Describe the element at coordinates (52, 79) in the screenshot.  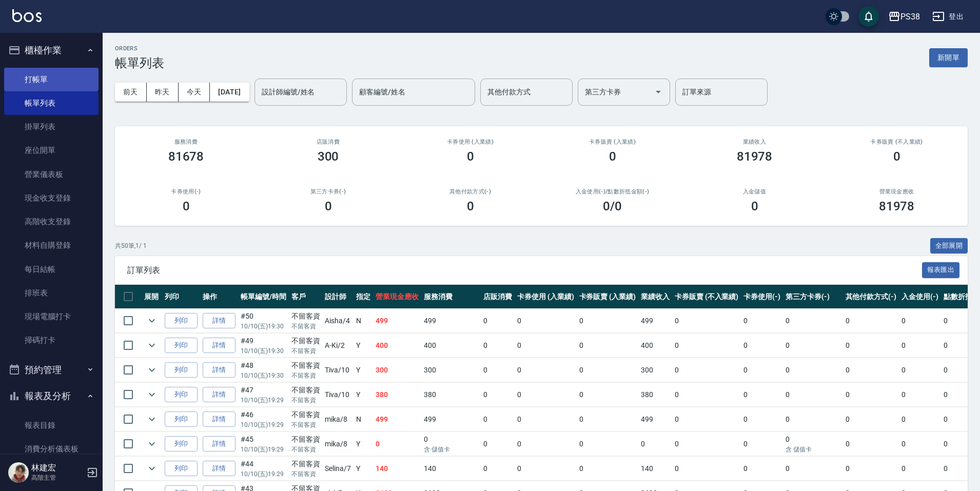
I see `a: 打帳單` at that location.